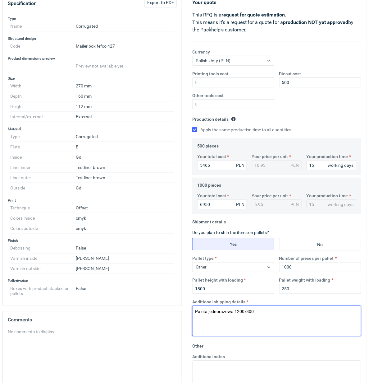  Describe the element at coordinates (43, 218) in the screenshot. I see `dt: Colors inside` at that location.